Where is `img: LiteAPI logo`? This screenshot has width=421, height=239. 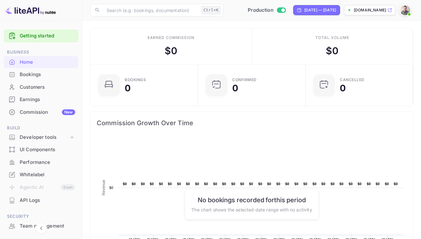
img: LiteAPI logo is located at coordinates (30, 10).